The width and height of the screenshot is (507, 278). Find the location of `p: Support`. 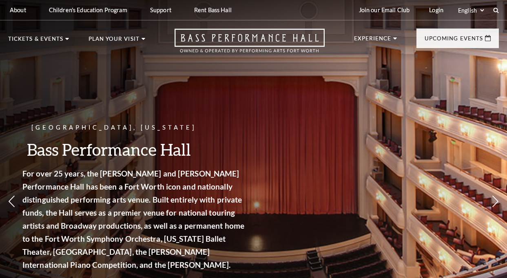

p: Support is located at coordinates (161, 10).